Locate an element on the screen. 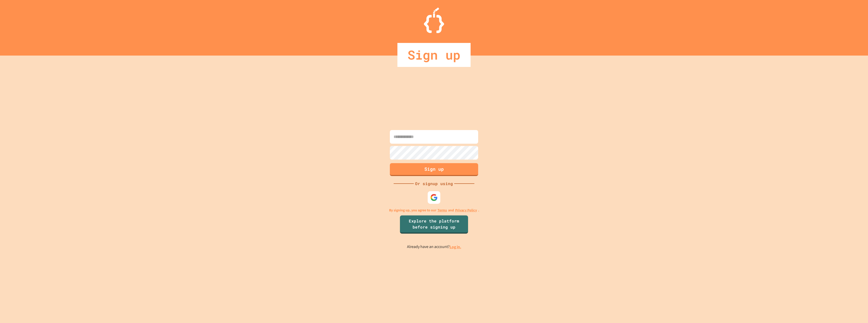  a: Explore the platform before signing up is located at coordinates (434, 224).